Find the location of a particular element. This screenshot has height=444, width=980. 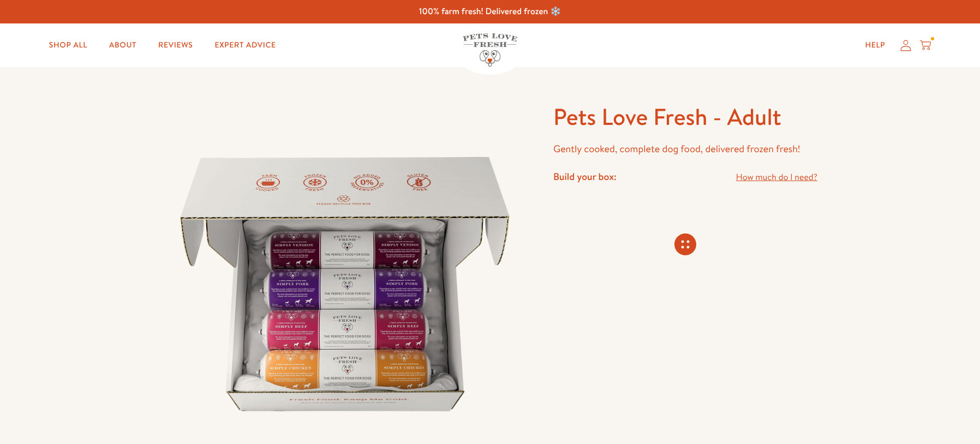

a: Expert Advice is located at coordinates (246, 45).